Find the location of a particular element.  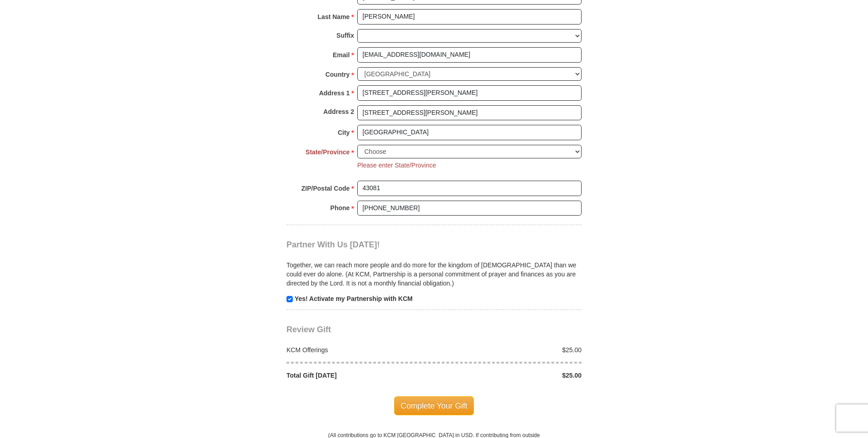

span: Review Gift is located at coordinates (309, 330).